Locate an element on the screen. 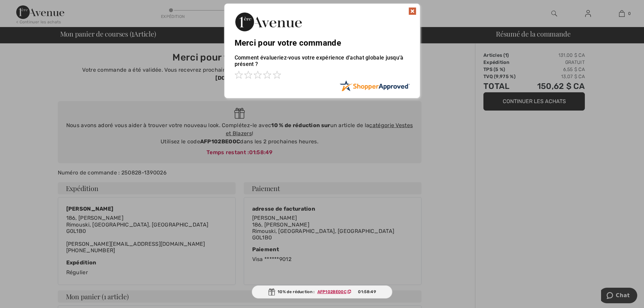 This screenshot has width=644, height=308. span: Chat is located at coordinates (22, 8).